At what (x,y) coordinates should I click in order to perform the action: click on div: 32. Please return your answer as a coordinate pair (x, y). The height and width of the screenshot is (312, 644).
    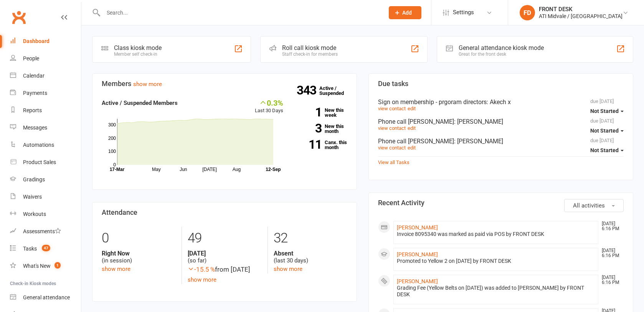
    Looking at the image, I should click on (311, 238).